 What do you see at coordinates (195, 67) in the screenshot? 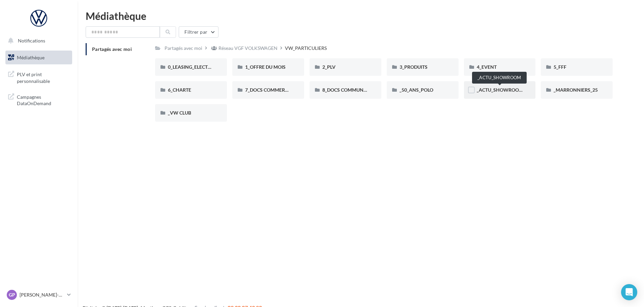
I see `span: 0_LEASING_ELECTRIQUE` at bounding box center [195, 67].